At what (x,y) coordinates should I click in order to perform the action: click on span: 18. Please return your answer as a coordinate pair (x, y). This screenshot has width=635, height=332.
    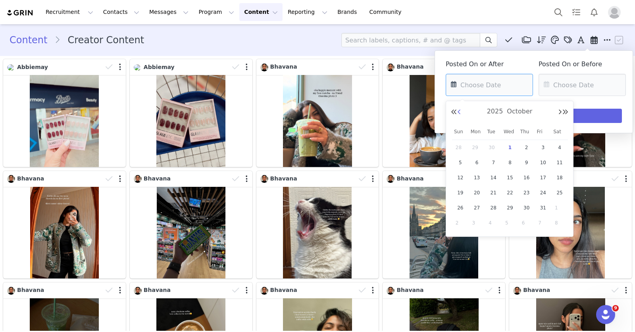
    Looking at the image, I should click on (559, 178).